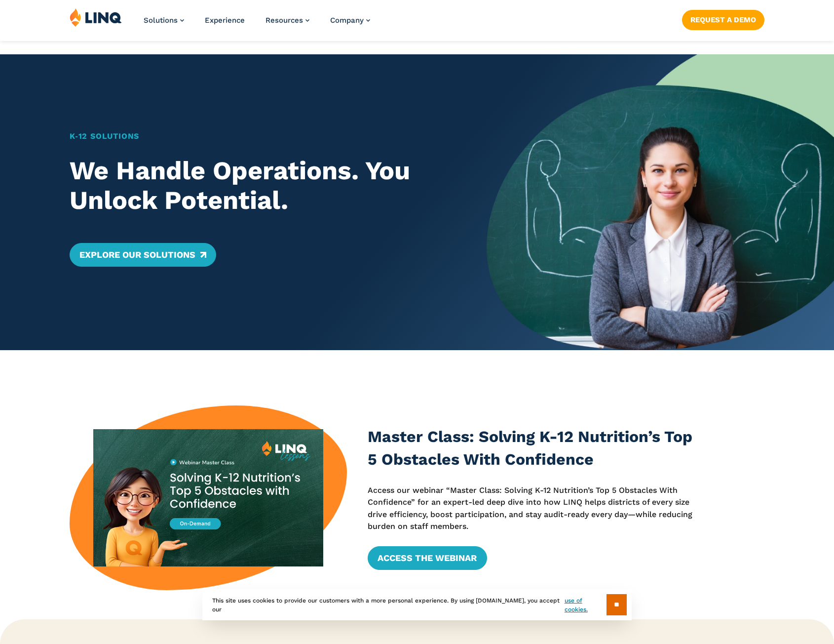 The image size is (834, 644). What do you see at coordinates (536, 508) in the screenshot?
I see `p: Access our webinar “Master Class: Solving K-12 Nutrition’s Top 5 Obstacles With Confidence” for a...` at bounding box center [536, 508].